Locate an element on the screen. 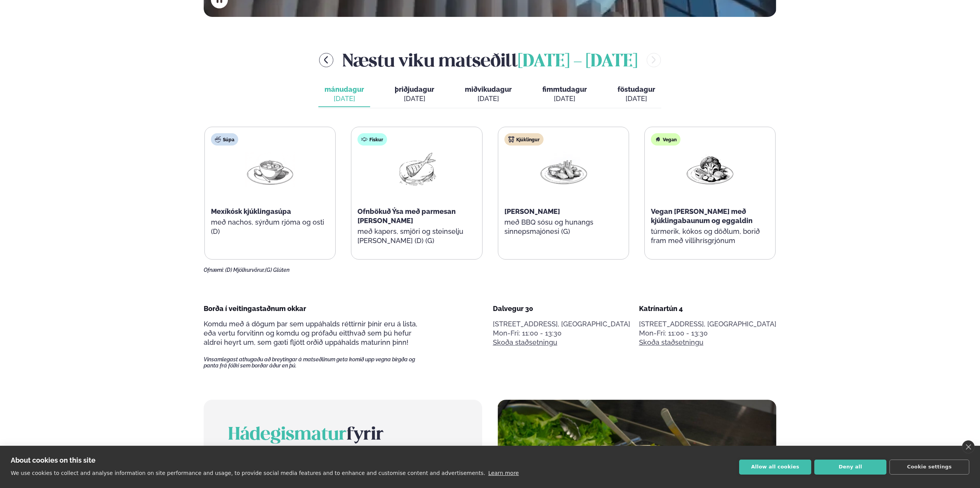  span: Vinsamlegast athugaðu að breytingar á matseðlinum geta komið upp vegna birgða og panta frá fólki ... is located at coordinates (316, 362).